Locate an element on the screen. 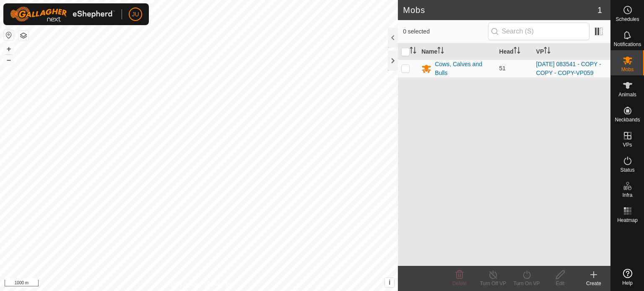  input: Search (S) is located at coordinates (539, 31).